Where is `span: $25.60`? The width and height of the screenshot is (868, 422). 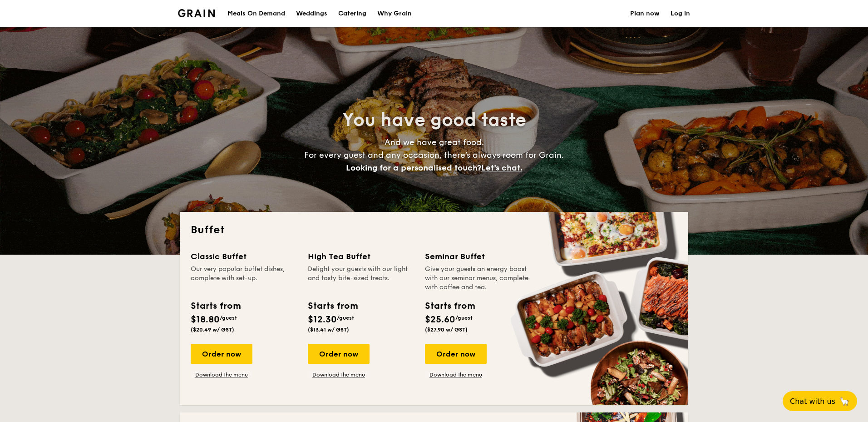
span: $25.60 is located at coordinates (440, 320).